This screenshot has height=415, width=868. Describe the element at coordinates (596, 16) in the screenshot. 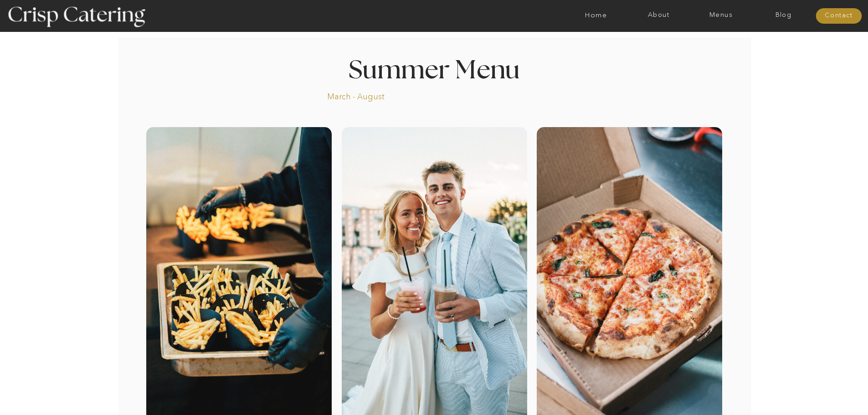

I see `nav: Home` at that location.